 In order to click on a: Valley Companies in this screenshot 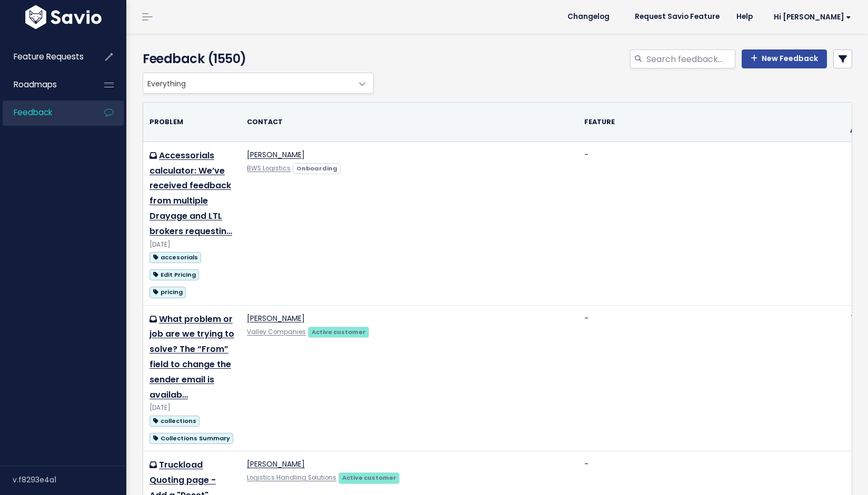, I will do `click(276, 332)`.